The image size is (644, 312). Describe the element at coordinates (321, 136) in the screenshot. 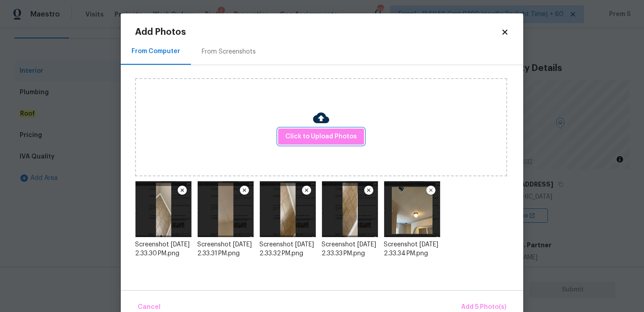

I see `button: Click to Upload Photos` at that location.